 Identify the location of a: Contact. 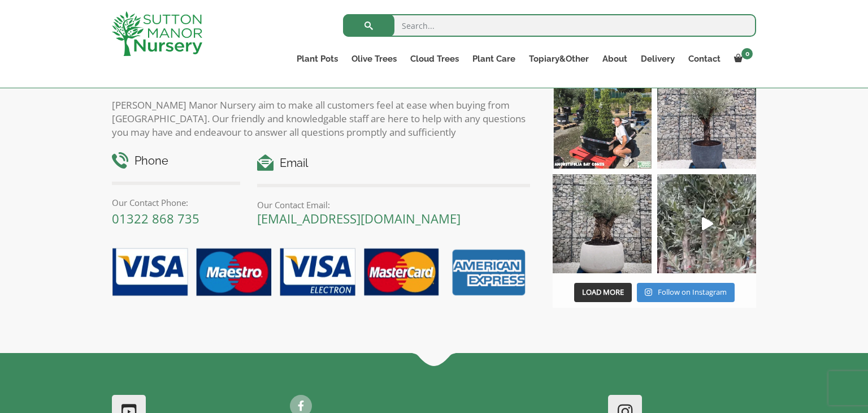
(704, 59).